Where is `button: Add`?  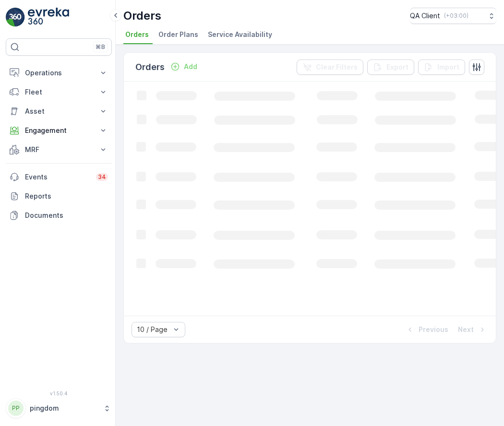
button: Add is located at coordinates (184, 67).